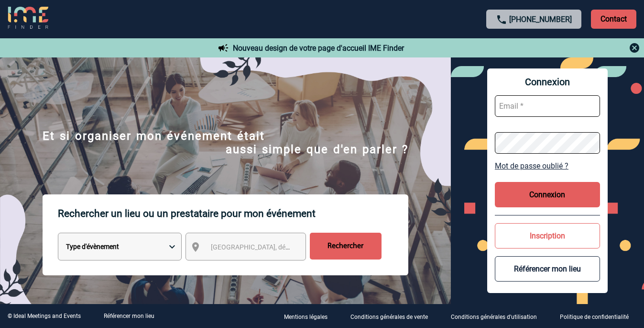 Image resolution: width=644 pixels, height=328 pixels. Describe the element at coordinates (310, 316) in the screenshot. I see `a: Mentions légales` at that location.